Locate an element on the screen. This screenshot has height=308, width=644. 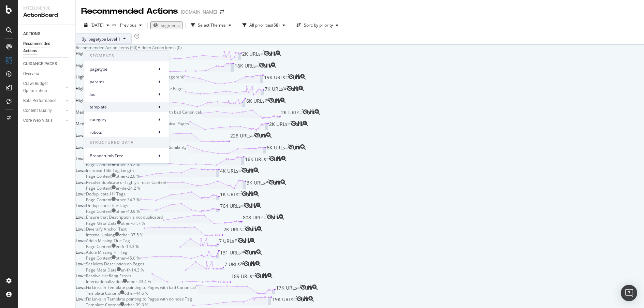
div: Add a Missing Title Tag is located at coordinates (108, 240).